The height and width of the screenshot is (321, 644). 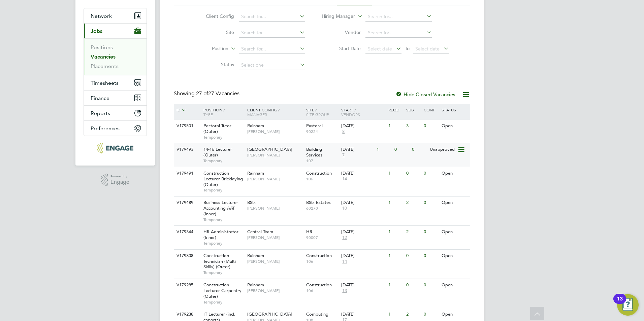 I want to click on span: Central Team, so click(x=260, y=232).